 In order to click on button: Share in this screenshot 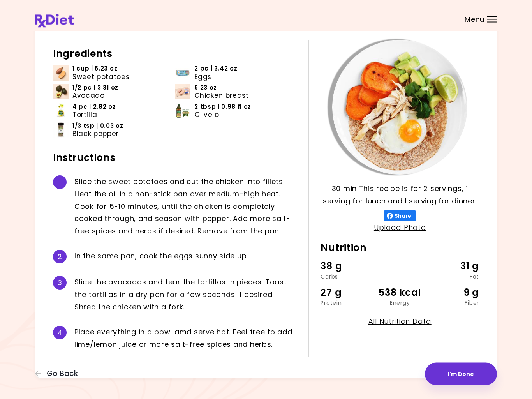, I will do `click(399, 217)`.